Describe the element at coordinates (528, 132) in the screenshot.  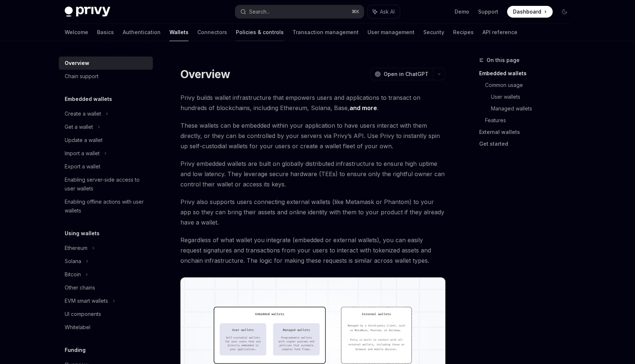
I see `a: External wallets` at that location.